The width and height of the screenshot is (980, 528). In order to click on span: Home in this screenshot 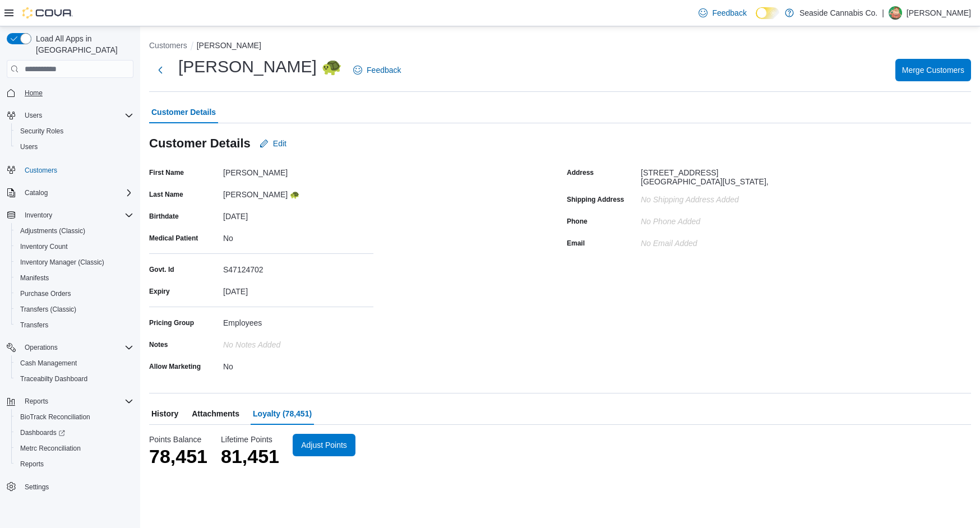, I will do `click(34, 93)`.